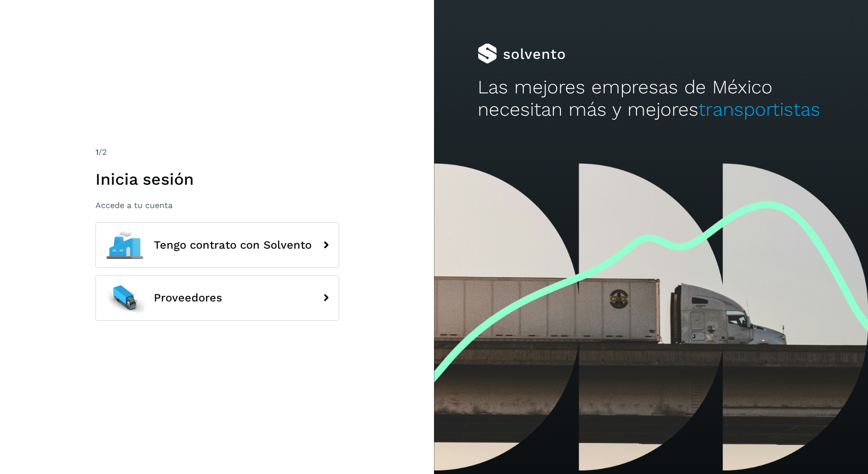 Image resolution: width=868 pixels, height=474 pixels. What do you see at coordinates (218, 179) in the screenshot?
I see `h1: Inicia sesión` at bounding box center [218, 179].